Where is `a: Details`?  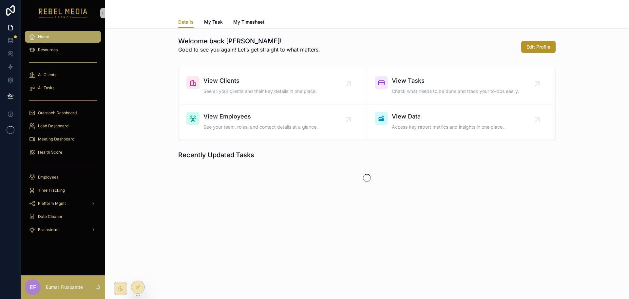
a: Details is located at coordinates (186, 22).